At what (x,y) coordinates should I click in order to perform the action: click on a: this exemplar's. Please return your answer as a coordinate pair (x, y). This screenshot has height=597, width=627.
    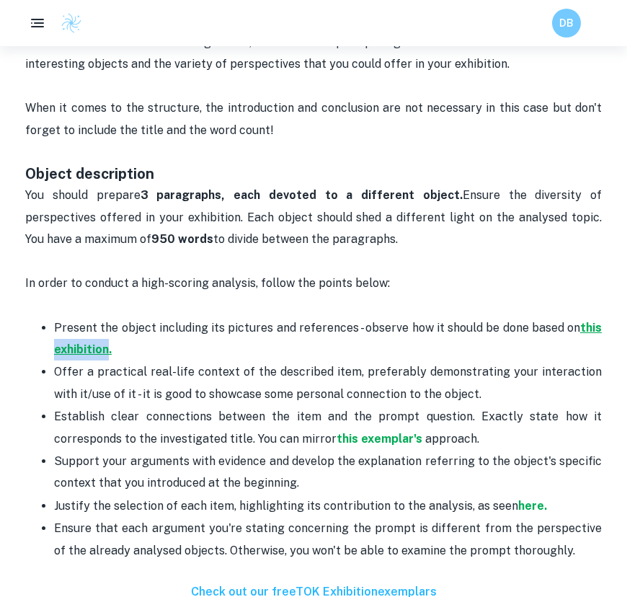
    Looking at the image, I should click on (380, 438).